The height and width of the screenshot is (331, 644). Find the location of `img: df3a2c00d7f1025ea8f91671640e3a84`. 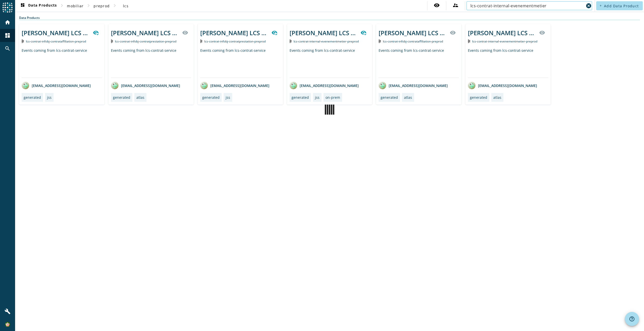

img: df3a2c00d7f1025ea8f91671640e3a84 is located at coordinates (7, 325).